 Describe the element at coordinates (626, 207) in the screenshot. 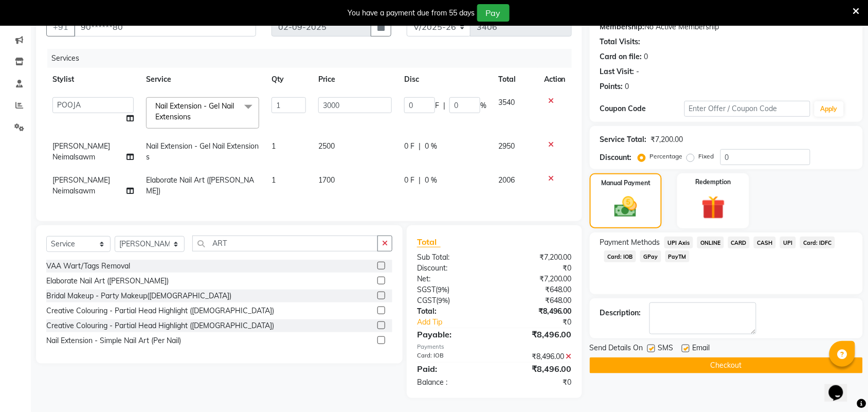

I see `img: _cash.svg` at that location.